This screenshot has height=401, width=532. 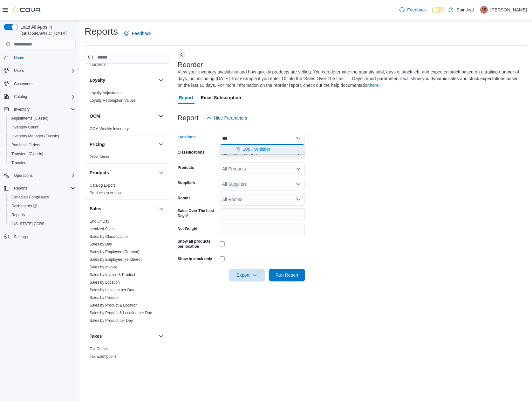 What do you see at coordinates (25, 128) in the screenshot?
I see `a: Inventory Count` at bounding box center [25, 128].